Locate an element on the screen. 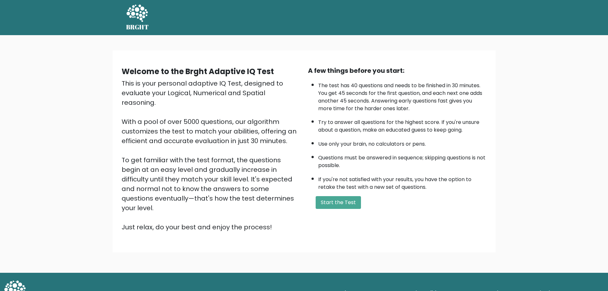  div: A few things before you start: is located at coordinates (398, 71).